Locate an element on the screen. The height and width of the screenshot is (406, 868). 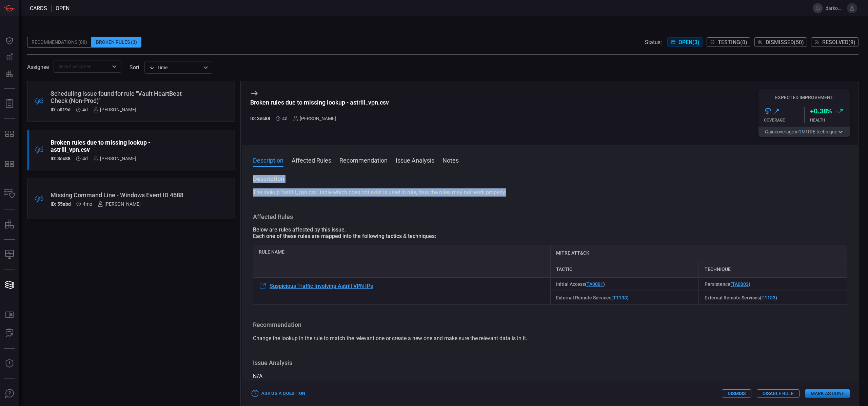
h5: ID: 55abd is located at coordinates (61, 204).